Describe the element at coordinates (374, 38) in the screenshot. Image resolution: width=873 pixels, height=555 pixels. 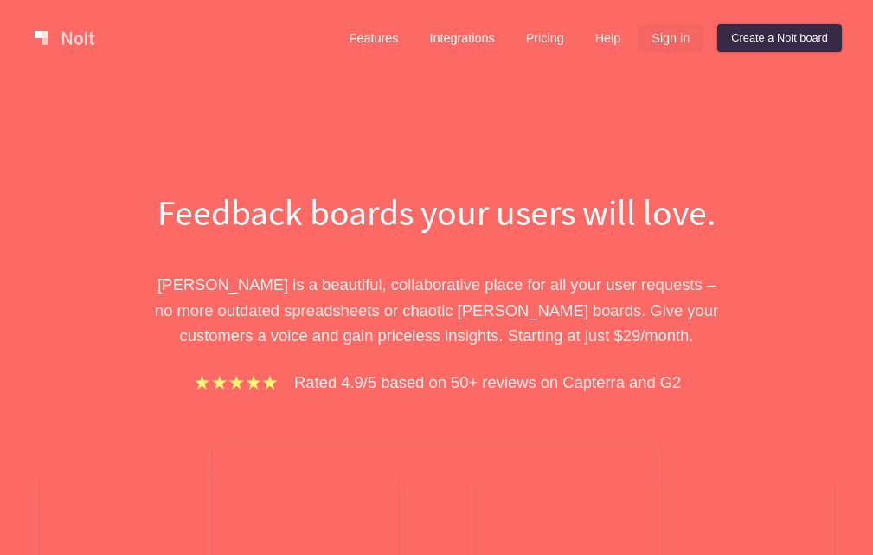
I see `a: Features` at that location.